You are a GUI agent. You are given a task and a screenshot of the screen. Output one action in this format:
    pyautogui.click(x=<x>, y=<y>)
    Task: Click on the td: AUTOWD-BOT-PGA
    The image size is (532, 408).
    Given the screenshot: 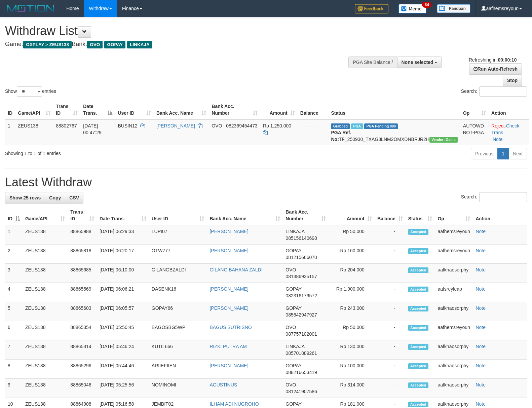 What is the action you would take?
    pyautogui.click(x=474, y=132)
    